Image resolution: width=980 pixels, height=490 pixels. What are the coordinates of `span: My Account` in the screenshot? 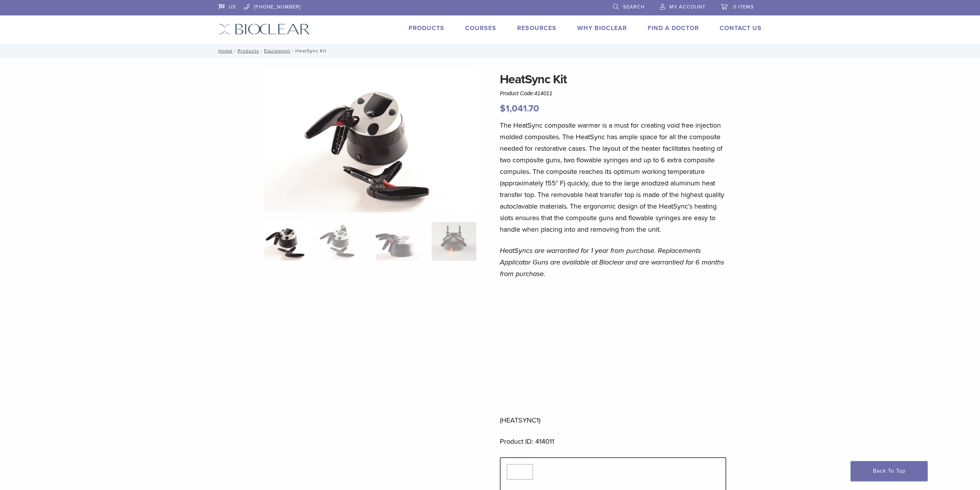 It's located at (687, 7).